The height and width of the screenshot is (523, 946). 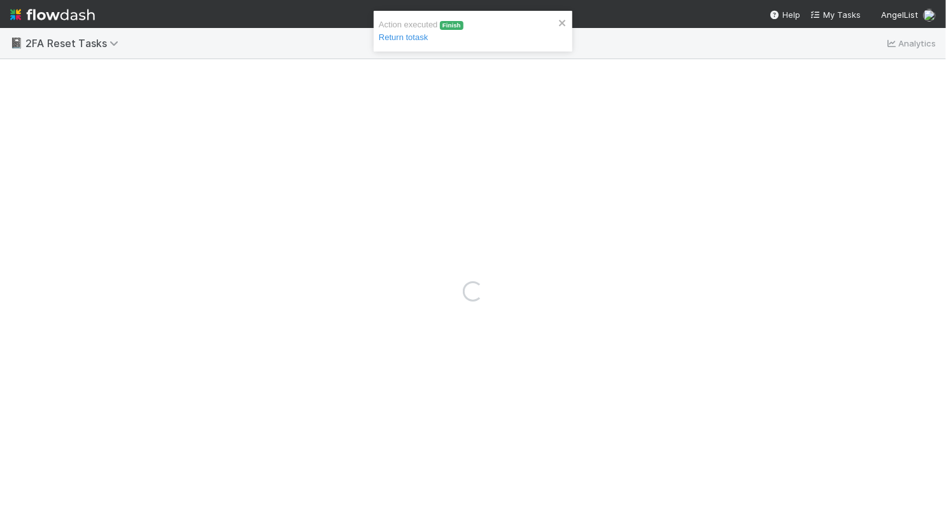 What do you see at coordinates (421, 31) in the screenshot?
I see `span: Action executed` at bounding box center [421, 31].